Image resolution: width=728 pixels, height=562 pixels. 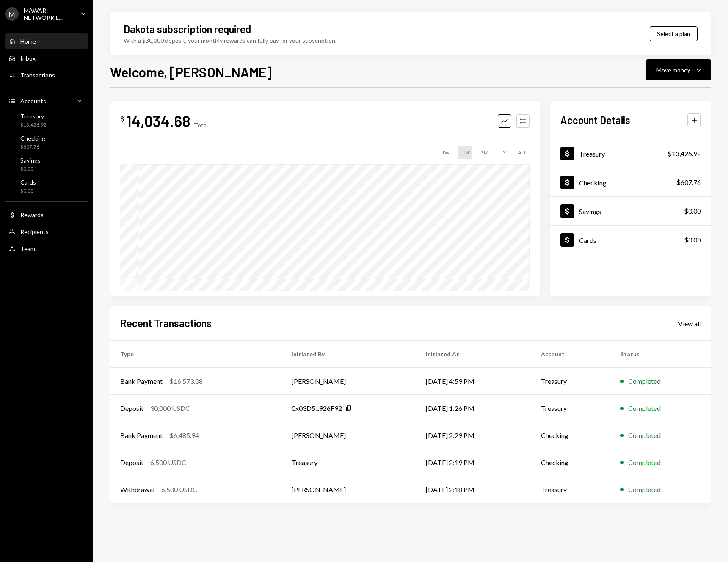 What do you see at coordinates (12, 14) in the screenshot?
I see `div: M` at bounding box center [12, 14].